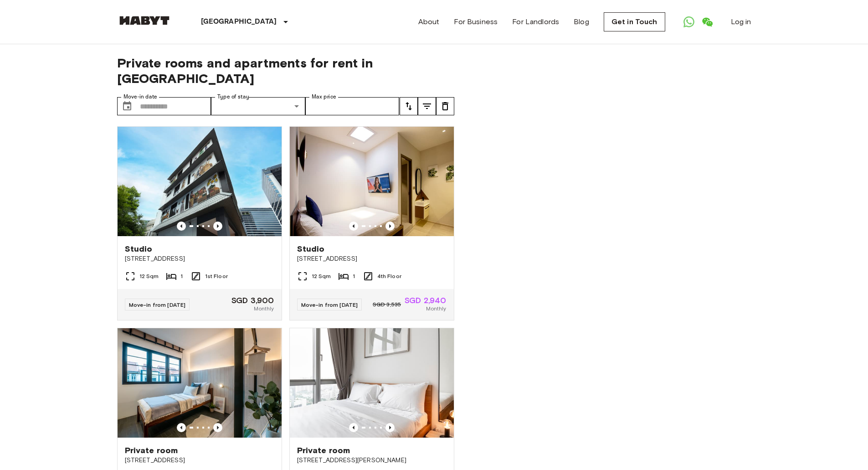 Image resolution: width=868 pixels, height=470 pixels. I want to click on button: Choose date, so click(127, 106).